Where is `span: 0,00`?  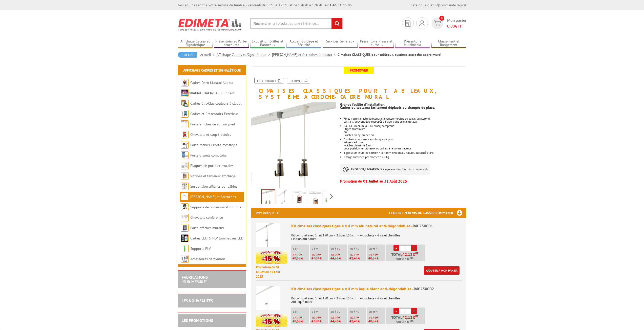 span: 0,00 is located at coordinates (450, 26).